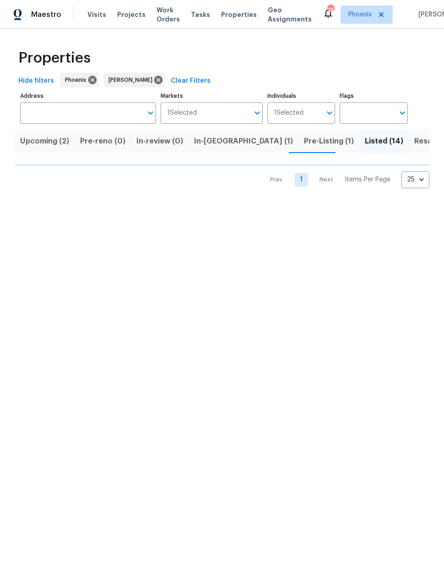  I want to click on span: Upcoming (2), so click(44, 141).